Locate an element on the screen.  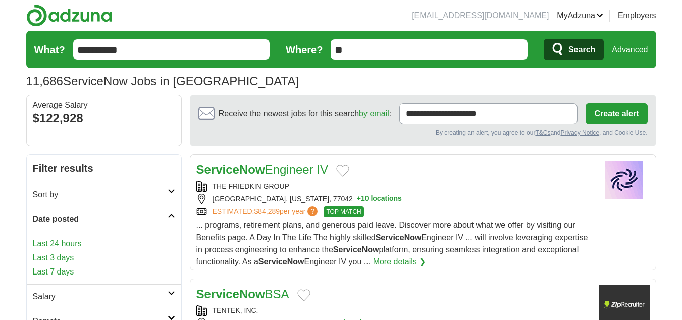
img: Company logo is located at coordinates (625, 179).